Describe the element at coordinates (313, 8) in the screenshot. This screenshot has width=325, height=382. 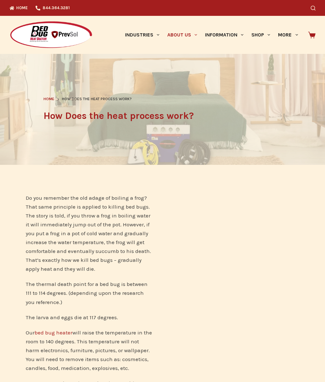
I see `button: Search` at that location.